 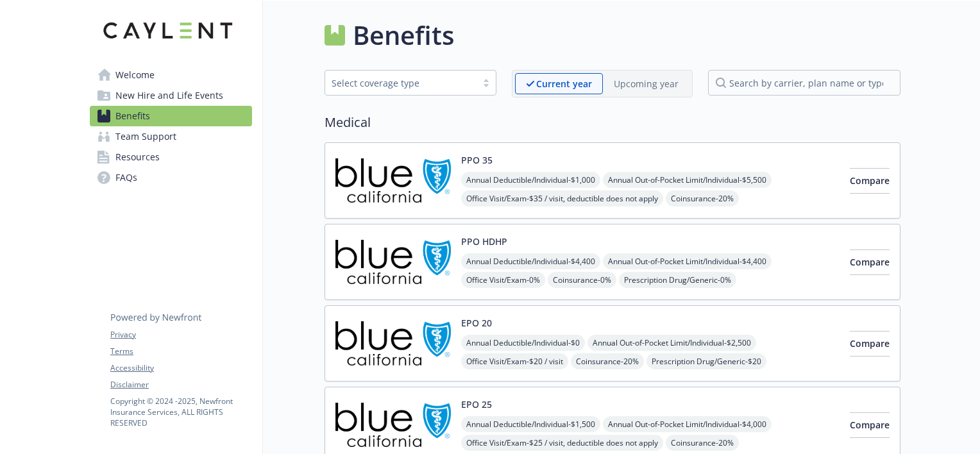 What do you see at coordinates (181, 368) in the screenshot?
I see `a: Accessibility` at bounding box center [181, 368].